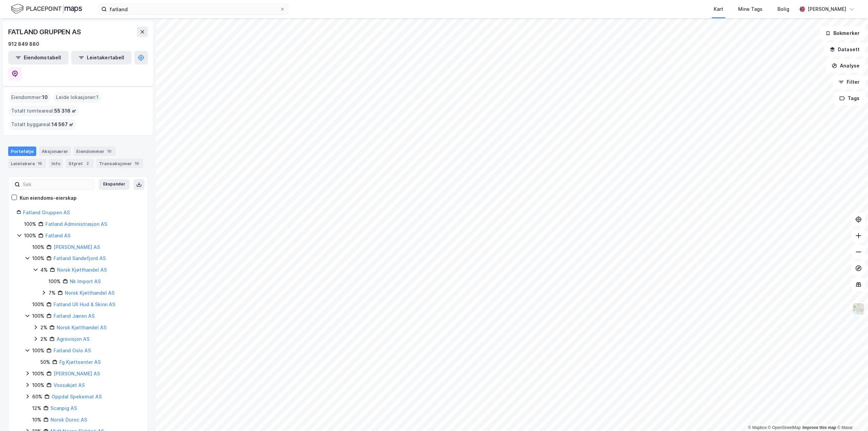  I want to click on a: Agrovisjon AS, so click(73, 339).